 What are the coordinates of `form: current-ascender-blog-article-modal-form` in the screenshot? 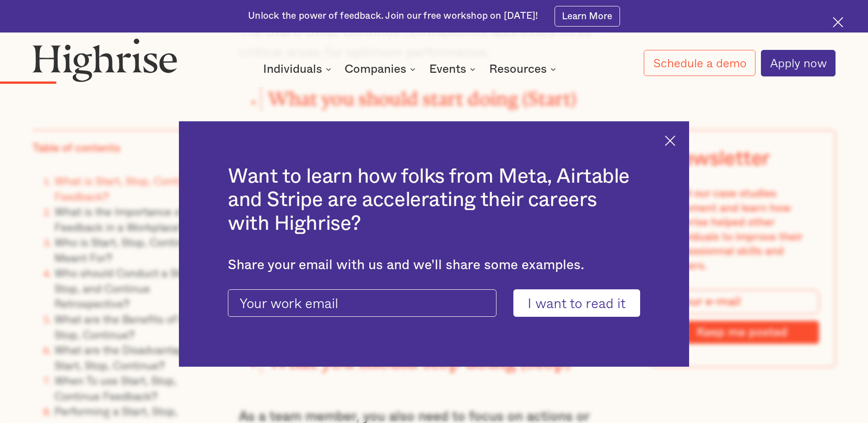 It's located at (434, 302).